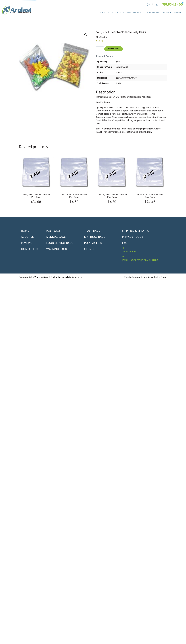 The height and width of the screenshot is (644, 186). What do you see at coordinates (141, 72) in the screenshot?
I see `p: Clear` at bounding box center [141, 72].